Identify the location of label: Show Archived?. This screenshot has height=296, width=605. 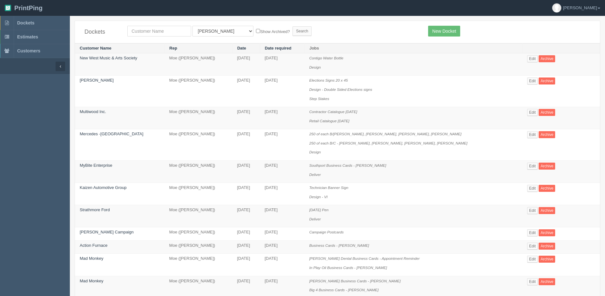
(273, 31).